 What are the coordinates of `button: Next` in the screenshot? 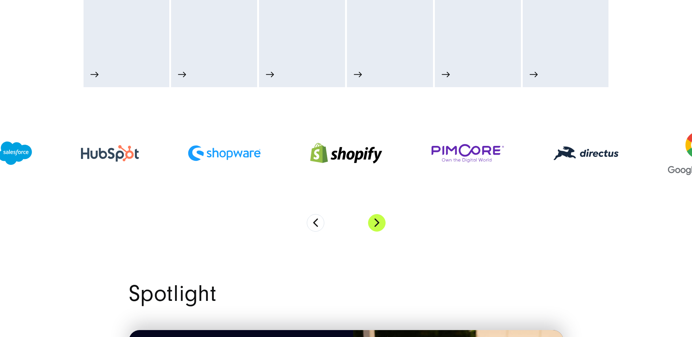 It's located at (377, 223).